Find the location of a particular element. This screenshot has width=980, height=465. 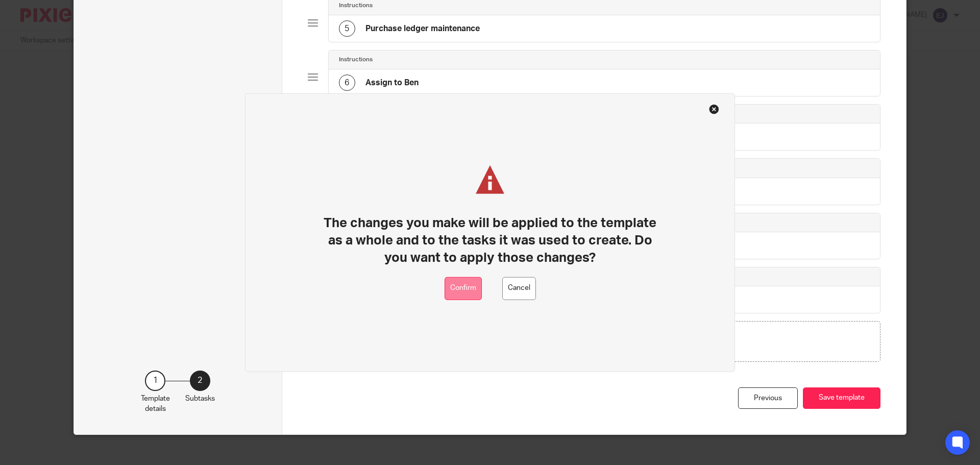

div: 1 is located at coordinates (155, 381).